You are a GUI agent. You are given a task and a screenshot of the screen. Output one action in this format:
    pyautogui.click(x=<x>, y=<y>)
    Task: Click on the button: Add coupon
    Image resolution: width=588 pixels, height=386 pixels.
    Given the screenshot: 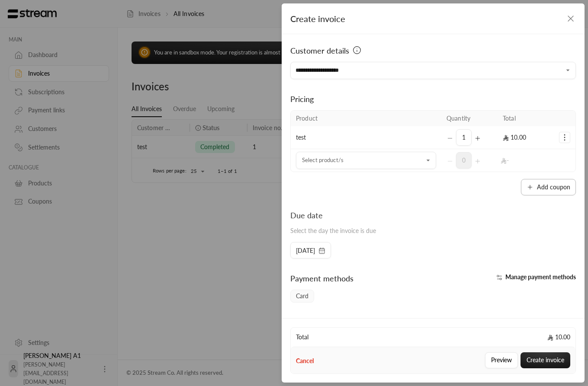 What is the action you would take?
    pyautogui.click(x=549, y=187)
    